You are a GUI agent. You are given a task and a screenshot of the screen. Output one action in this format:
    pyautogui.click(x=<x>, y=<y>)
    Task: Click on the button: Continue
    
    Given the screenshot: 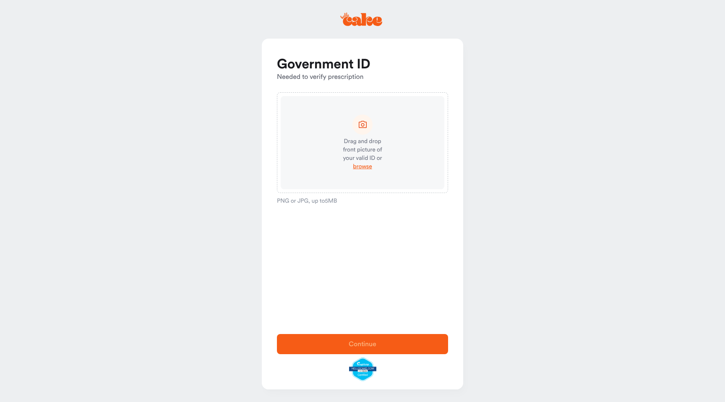 What is the action you would take?
    pyautogui.click(x=362, y=344)
    